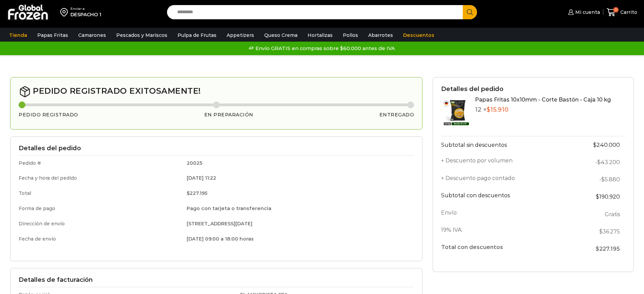 The height and width of the screenshot is (294, 644). I want to click on a: Tienda, so click(18, 35).